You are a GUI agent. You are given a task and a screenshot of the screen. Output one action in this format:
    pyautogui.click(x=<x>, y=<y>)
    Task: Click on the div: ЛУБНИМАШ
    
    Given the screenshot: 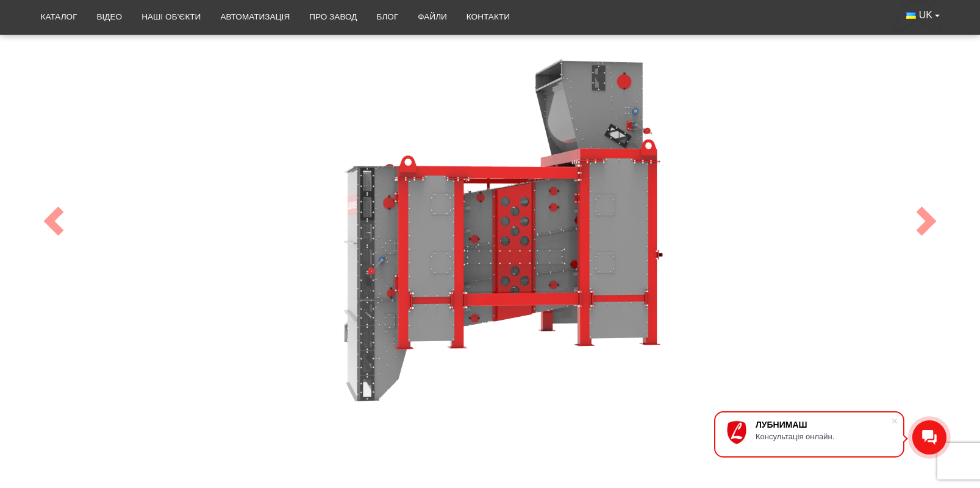 What is the action you would take?
    pyautogui.click(x=823, y=425)
    